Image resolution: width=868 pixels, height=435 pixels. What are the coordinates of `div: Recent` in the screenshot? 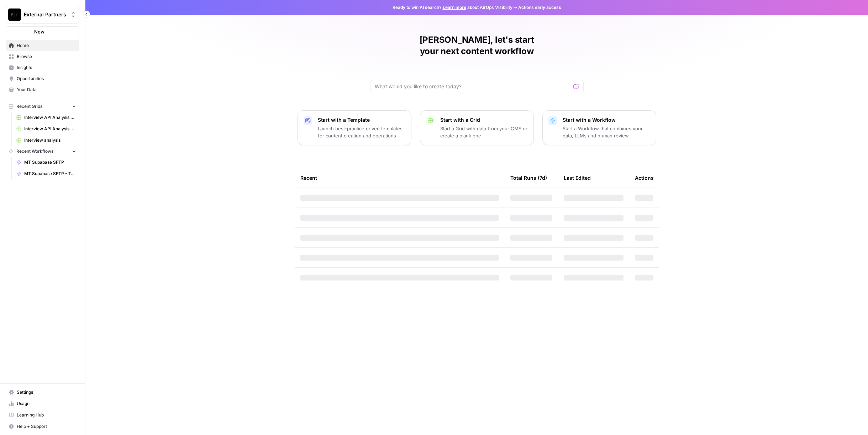 It's located at (399, 178).